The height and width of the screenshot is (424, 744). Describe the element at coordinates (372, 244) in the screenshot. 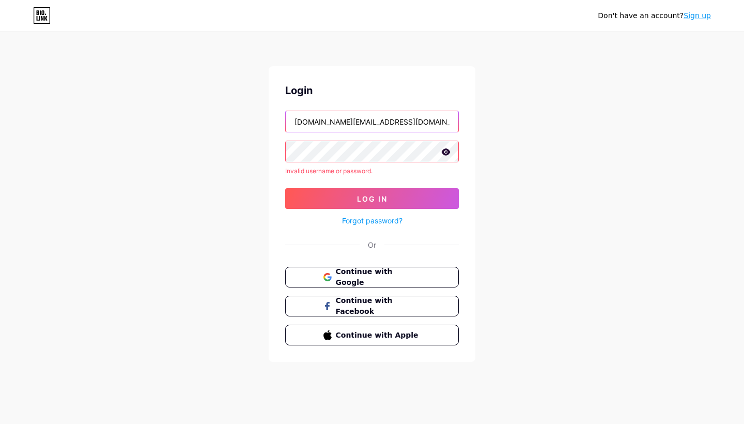

I see `div: Or` at that location.